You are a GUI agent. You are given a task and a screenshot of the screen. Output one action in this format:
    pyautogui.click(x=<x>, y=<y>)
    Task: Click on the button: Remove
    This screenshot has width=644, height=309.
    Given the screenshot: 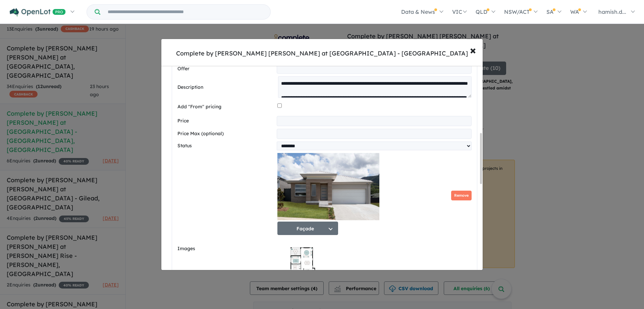 What is the action you would take?
    pyautogui.click(x=461, y=195)
    